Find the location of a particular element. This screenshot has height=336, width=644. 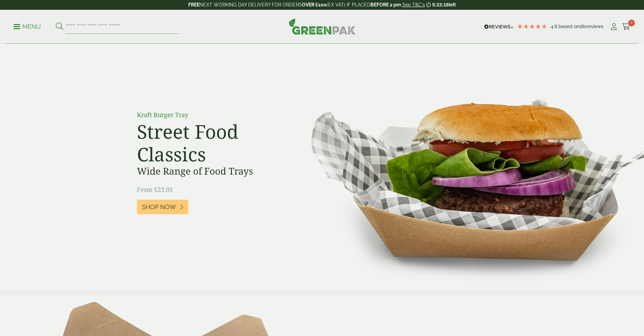

div: 4.78 Stars is located at coordinates (532, 26).